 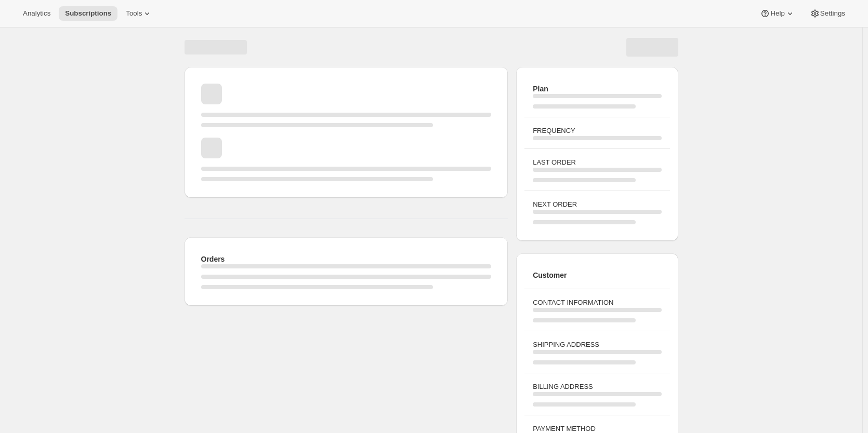 I want to click on h2: Plan, so click(x=596, y=89).